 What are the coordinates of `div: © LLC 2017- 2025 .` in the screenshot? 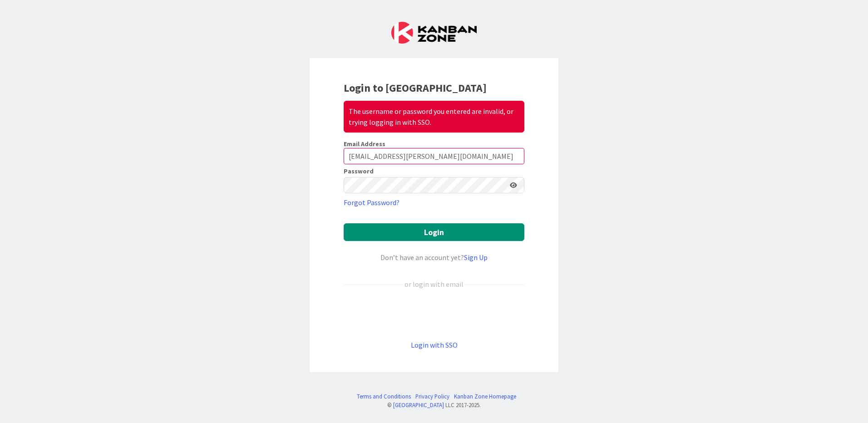 It's located at (434, 405).